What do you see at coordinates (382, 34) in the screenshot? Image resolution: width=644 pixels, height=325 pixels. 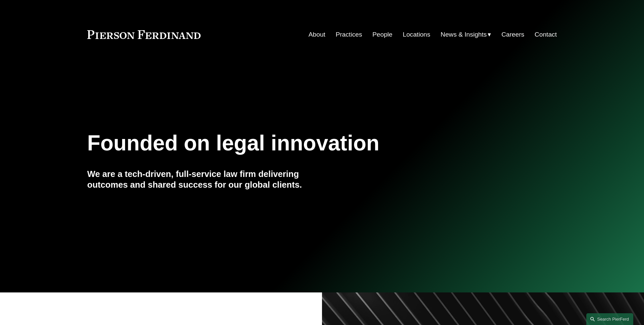 I see `a: People` at bounding box center [382, 34].